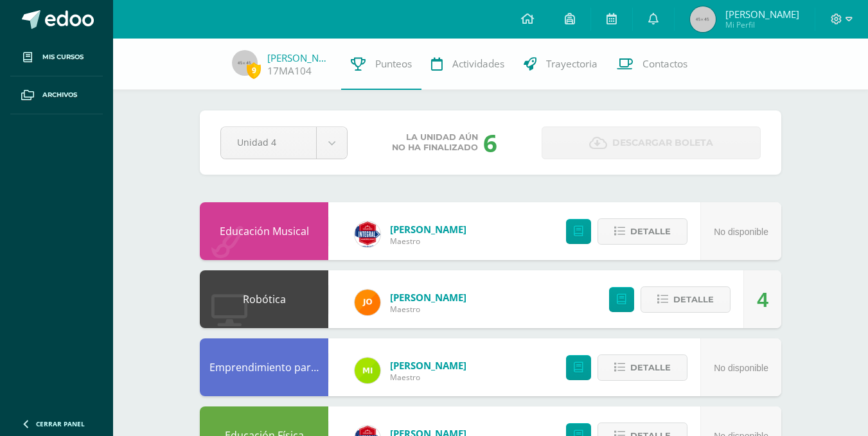 The width and height of the screenshot is (868, 436). Describe the element at coordinates (662, 143) in the screenshot. I see `span: Descargar boleta` at that location.